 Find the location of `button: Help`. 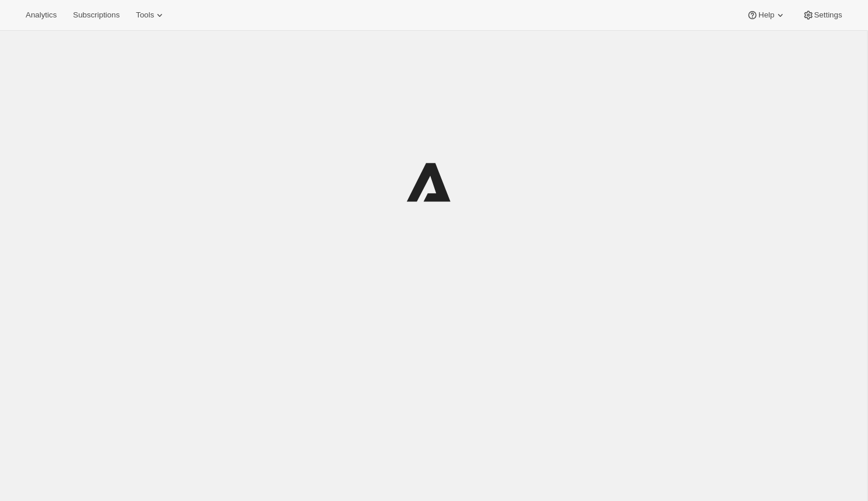

button: Help is located at coordinates (766, 16).